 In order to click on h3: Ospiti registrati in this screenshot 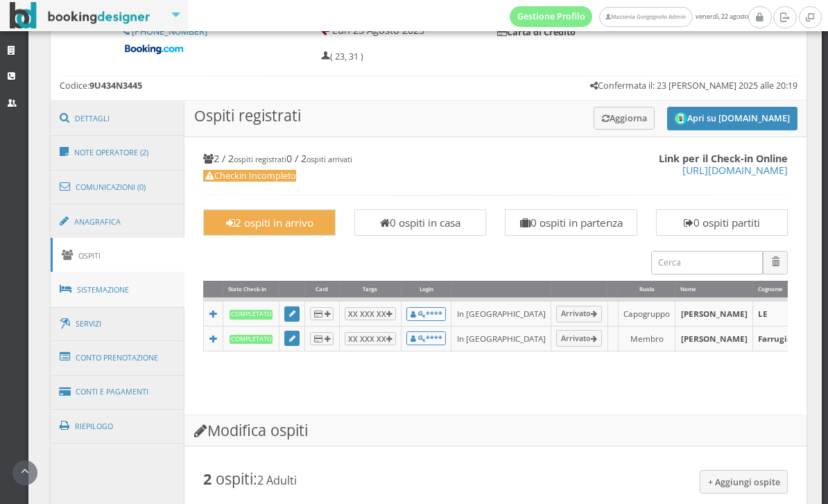, I will do `click(495, 119)`.